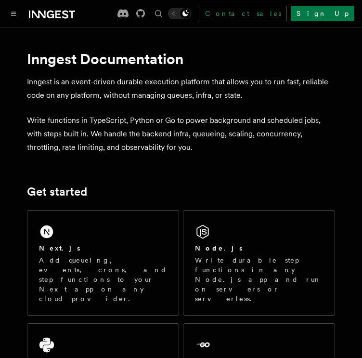 Image resolution: width=362 pixels, height=358 pixels. What do you see at coordinates (103, 262) in the screenshot?
I see `a: Next.jsAdd queueing, events, crons, and step functions to your Next app on any cloud provider.` at bounding box center [103, 262].